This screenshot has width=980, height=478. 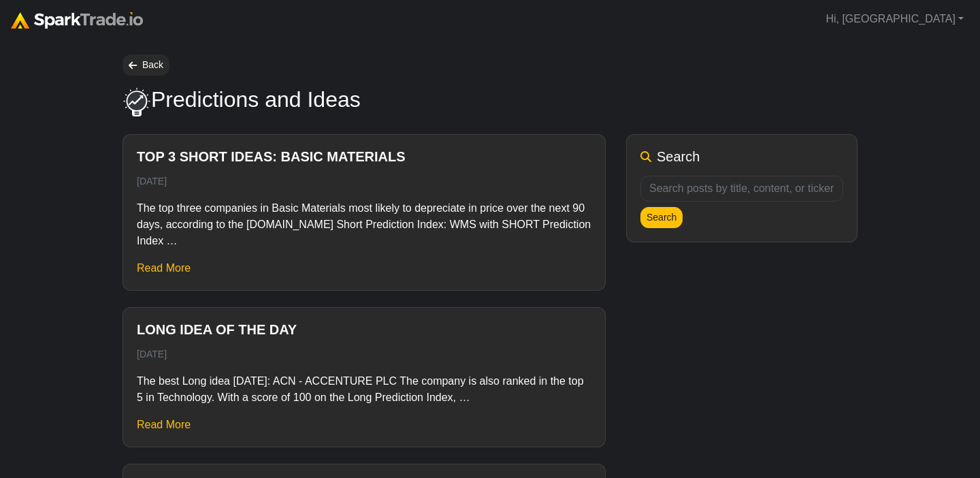 I want to click on h5: Search, so click(x=678, y=157).